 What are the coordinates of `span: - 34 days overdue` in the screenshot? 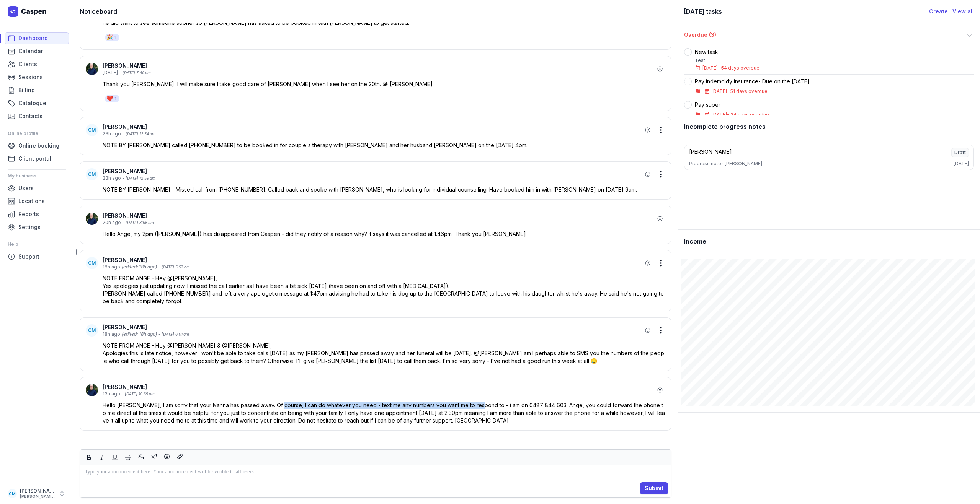 It's located at (748, 114).